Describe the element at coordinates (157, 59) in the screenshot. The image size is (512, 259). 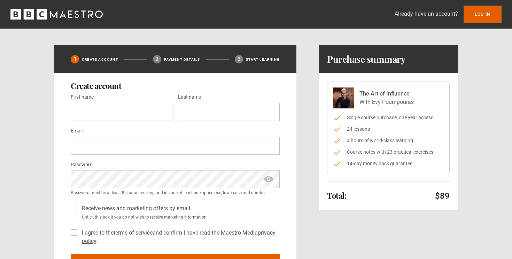
I see `div: 2` at that location.